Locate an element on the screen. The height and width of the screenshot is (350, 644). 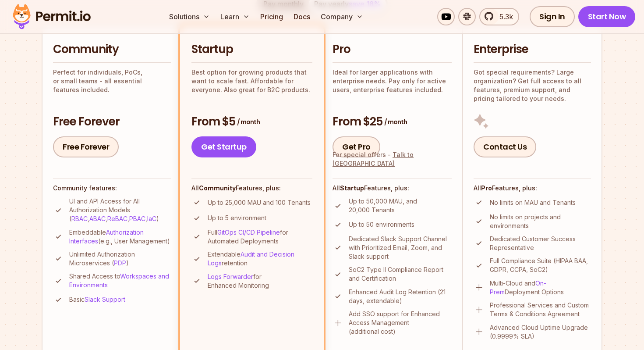
p: Extendable retention is located at coordinates (260, 259).